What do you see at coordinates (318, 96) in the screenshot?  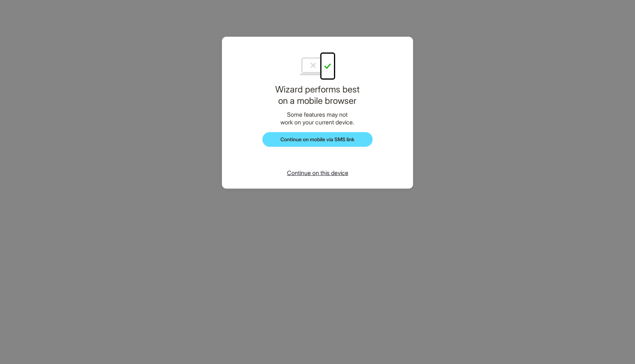 I see `h1: Wizard performs best on a mobile browser` at bounding box center [318, 96].